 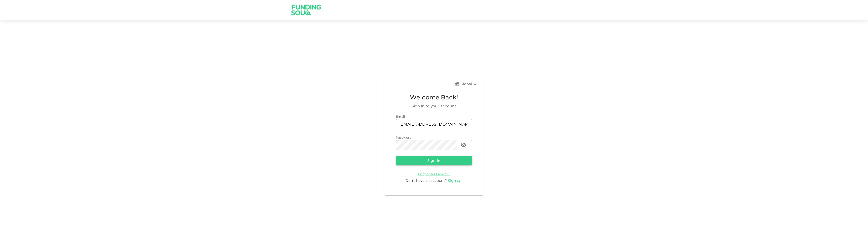 What do you see at coordinates (434, 161) in the screenshot?
I see `button: Sign in` at bounding box center [434, 161].